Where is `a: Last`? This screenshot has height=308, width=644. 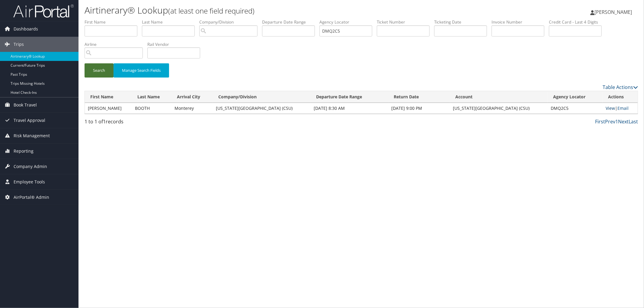
a: Last is located at coordinates (633, 122).